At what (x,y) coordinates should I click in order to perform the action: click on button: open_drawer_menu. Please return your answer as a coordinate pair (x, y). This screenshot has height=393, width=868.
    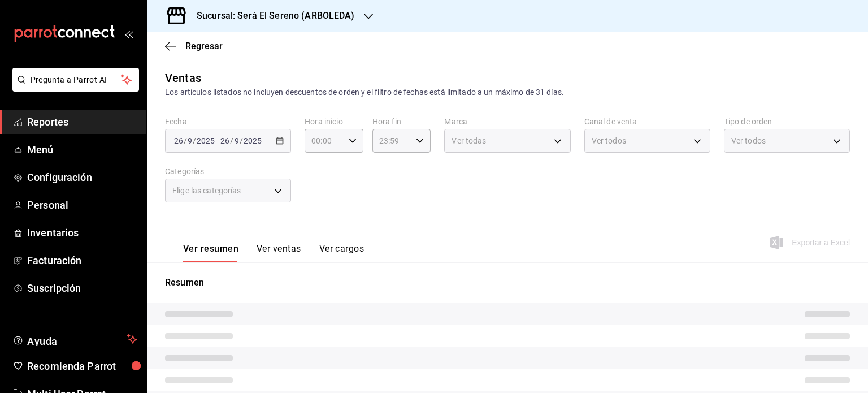
    Looking at the image, I should click on (129, 34).